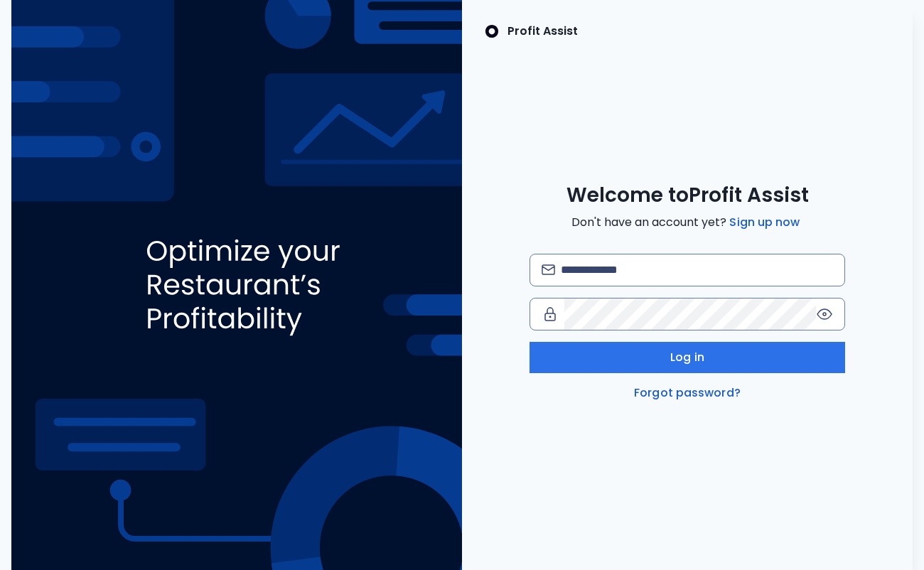 This screenshot has height=570, width=924. Describe the element at coordinates (542, 31) in the screenshot. I see `p: Profit Assist` at that location.